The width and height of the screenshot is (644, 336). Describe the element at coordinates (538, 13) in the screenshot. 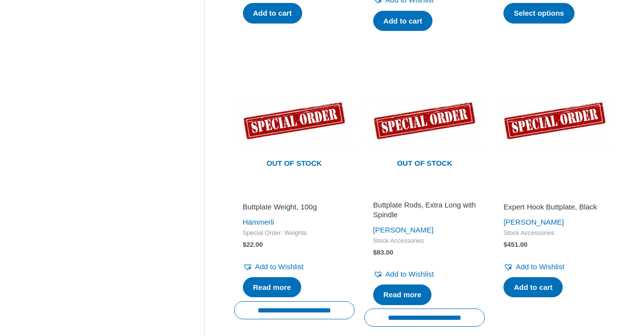

I see `a: Select options for “G+E GO Stock for KK500”` at that location.